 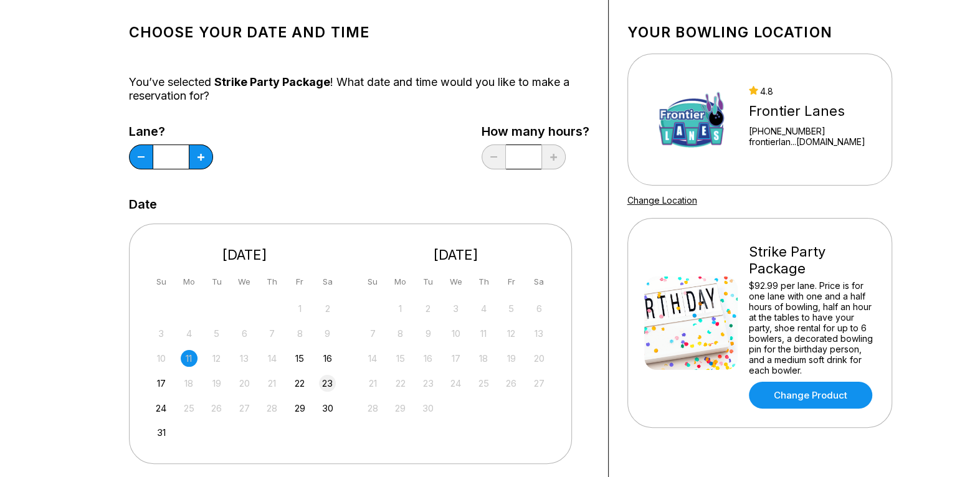 What do you see at coordinates (539, 383) in the screenshot?
I see `div: Not available Saturday, September 27th, 2025` at bounding box center [539, 383].